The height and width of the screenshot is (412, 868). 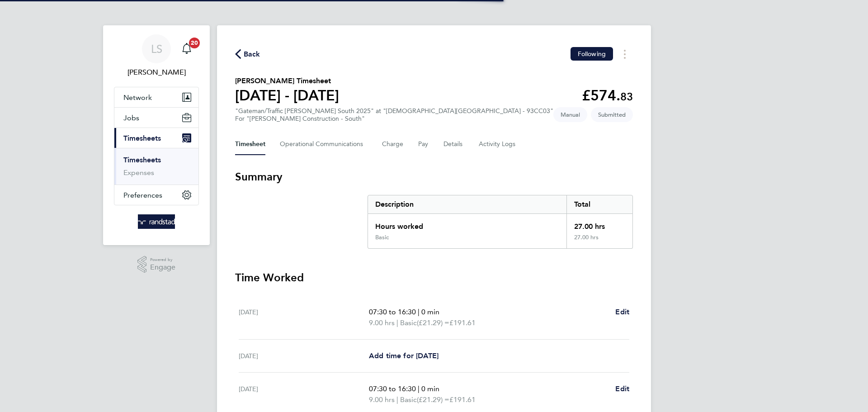 What do you see at coordinates (156, 97) in the screenshot?
I see `button: Network` at bounding box center [156, 97].